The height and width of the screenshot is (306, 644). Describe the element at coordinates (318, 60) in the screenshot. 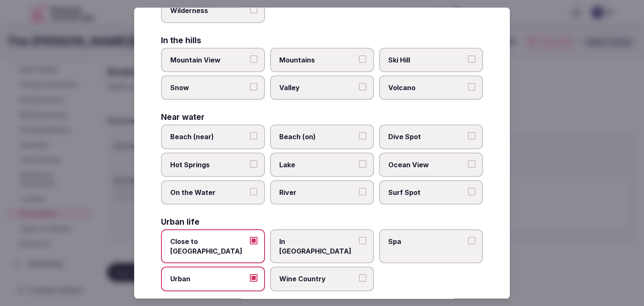

I see `span: Mountains` at that location.